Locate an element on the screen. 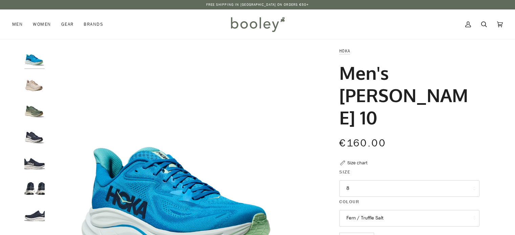 This screenshot has height=235, width=515. div: Men is located at coordinates (20, 24).